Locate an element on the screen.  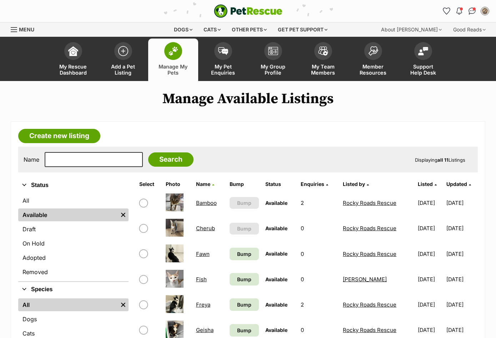
label: Name is located at coordinates (31, 160).